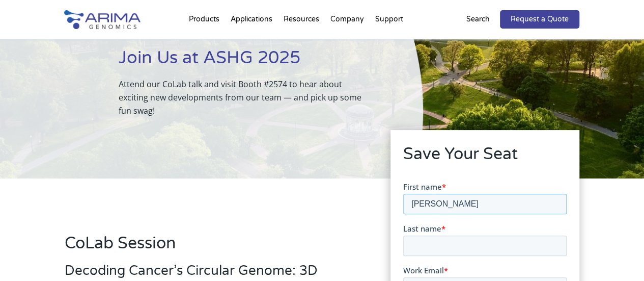  I want to click on input: I'd like to schedule a meeting at the booth, so click(5, 188).